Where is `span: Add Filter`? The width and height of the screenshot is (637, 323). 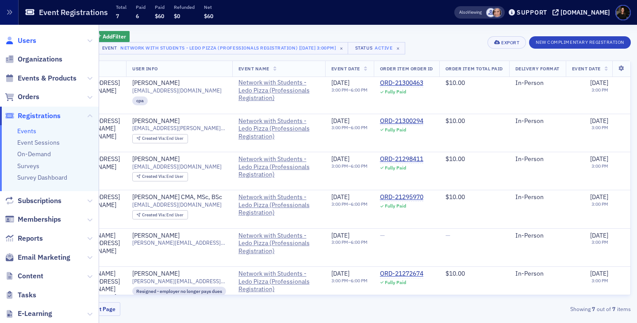 span: Add Filter is located at coordinates (114, 36).